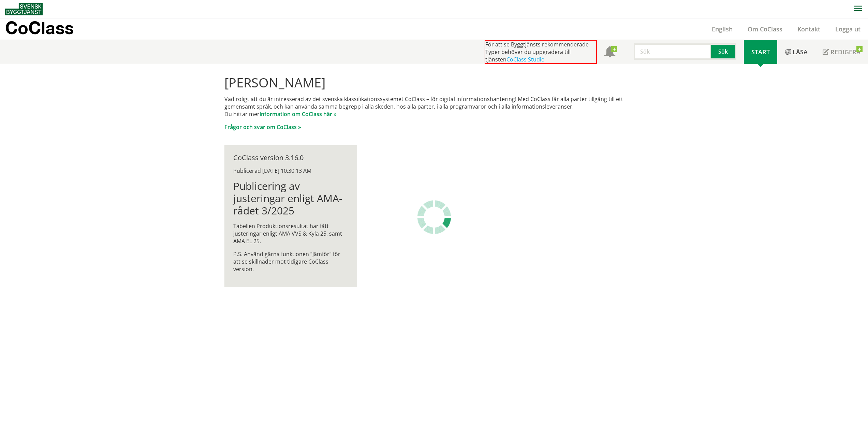 The width and height of the screenshot is (868, 434). What do you see at coordinates (298, 114) in the screenshot?
I see `a: information om CoClass här »` at bounding box center [298, 114].